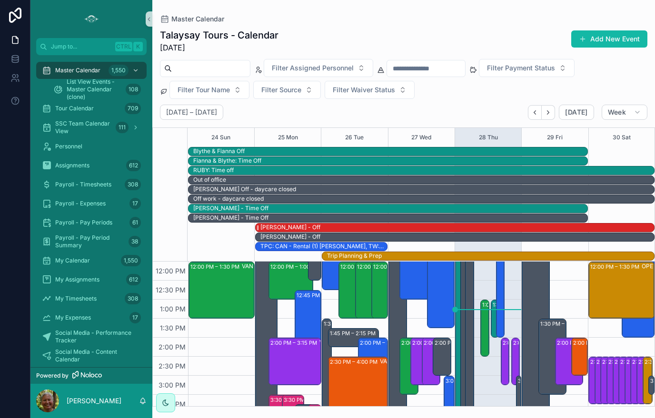 The height and width of the screenshot is (418, 655). Describe the element at coordinates (555, 138) in the screenshot. I see `button: 29 Fri` at that location.